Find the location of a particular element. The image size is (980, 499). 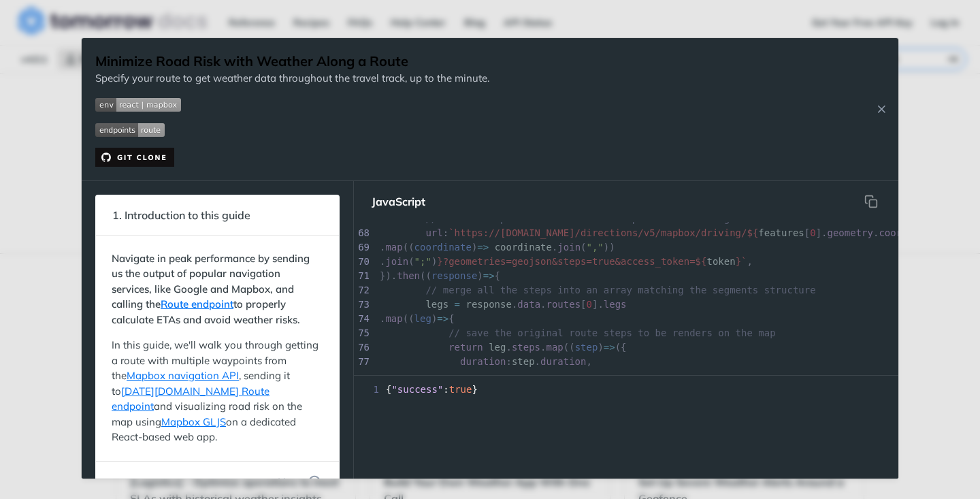

span: 1 is located at coordinates (368, 389).